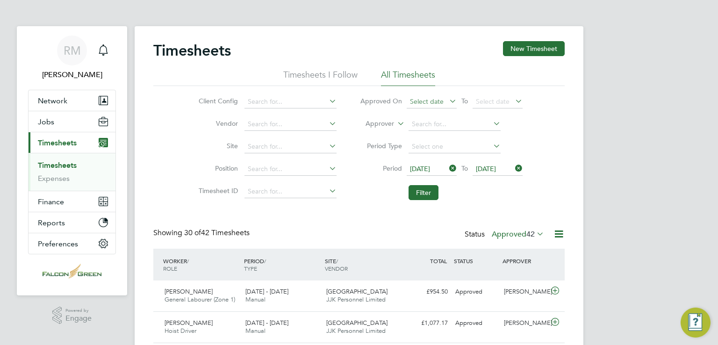 This screenshot has height=345, width=718. I want to click on div: WORKER, so click(201, 264).